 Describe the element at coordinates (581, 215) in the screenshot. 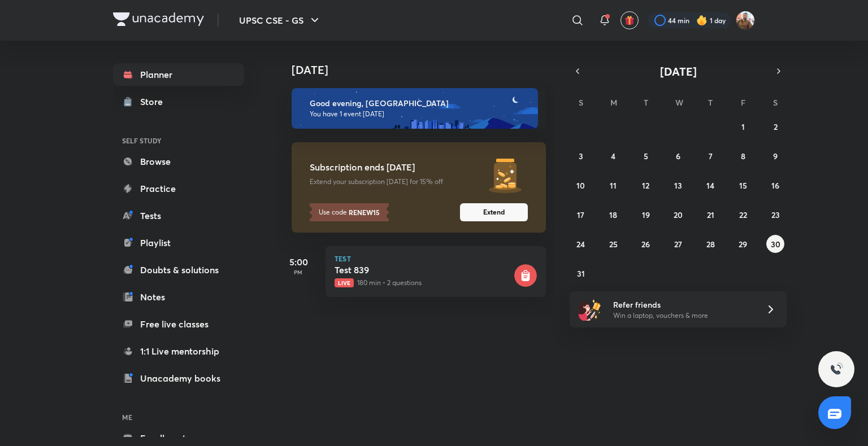

I see `abbr: August 17, 2025` at that location.